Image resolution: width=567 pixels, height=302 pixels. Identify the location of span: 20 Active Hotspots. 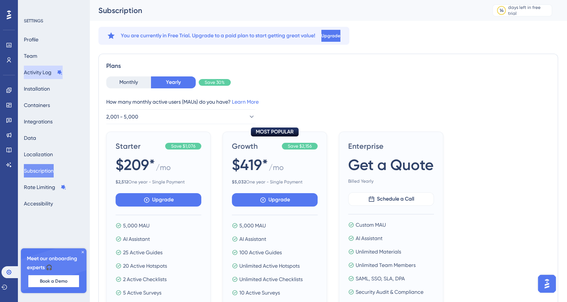
(145, 266).